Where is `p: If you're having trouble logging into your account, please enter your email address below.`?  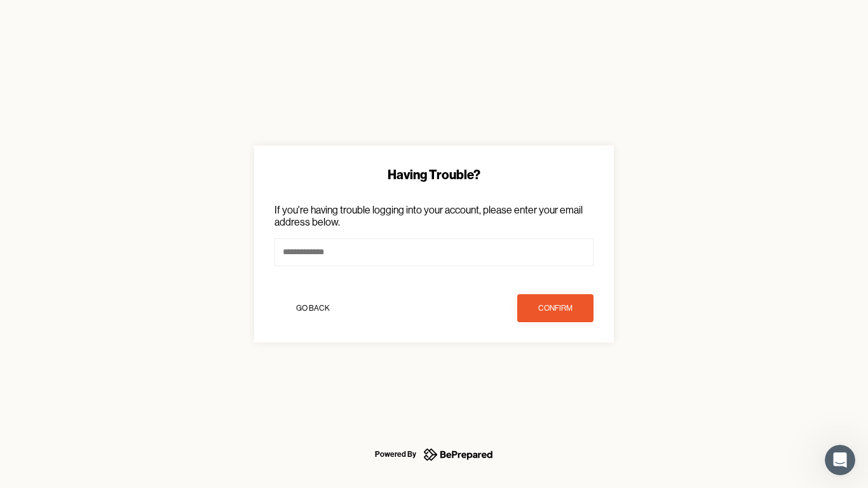 p: If you're having trouble logging into your account, please enter your email address below. is located at coordinates (434, 216).